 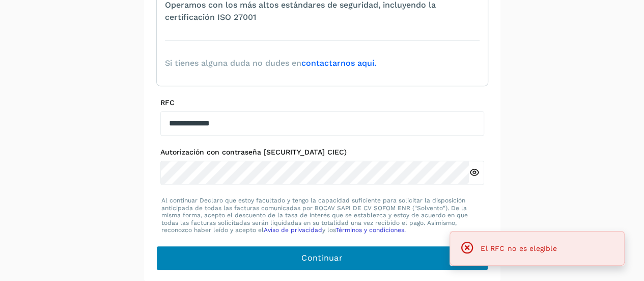 What do you see at coordinates (322, 258) in the screenshot?
I see `span: Continuar` at bounding box center [322, 258].